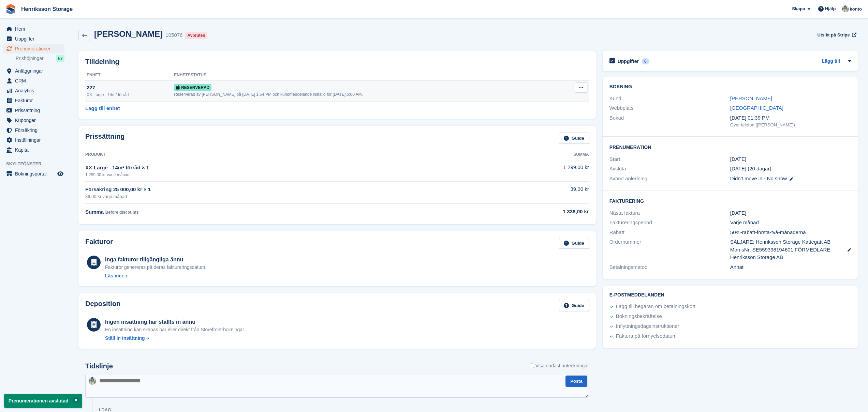 The image size is (868, 412). Describe the element at coordinates (36, 80) in the screenshot. I see `span: CRM` at that location.